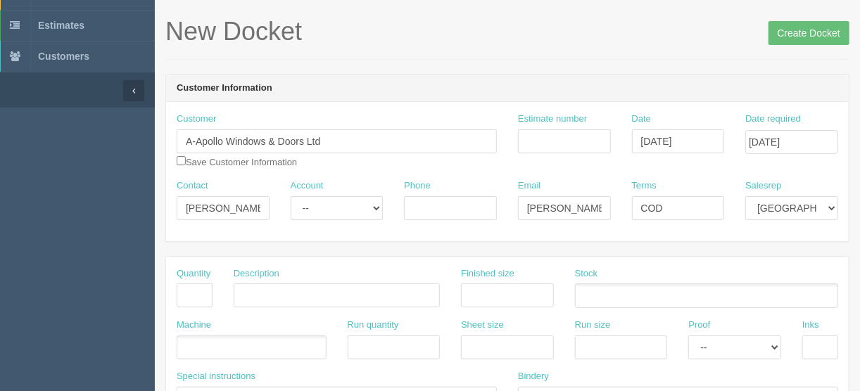 Image resolution: width=860 pixels, height=391 pixels. Describe the element at coordinates (61, 25) in the screenshot. I see `span: Estimates` at that location.